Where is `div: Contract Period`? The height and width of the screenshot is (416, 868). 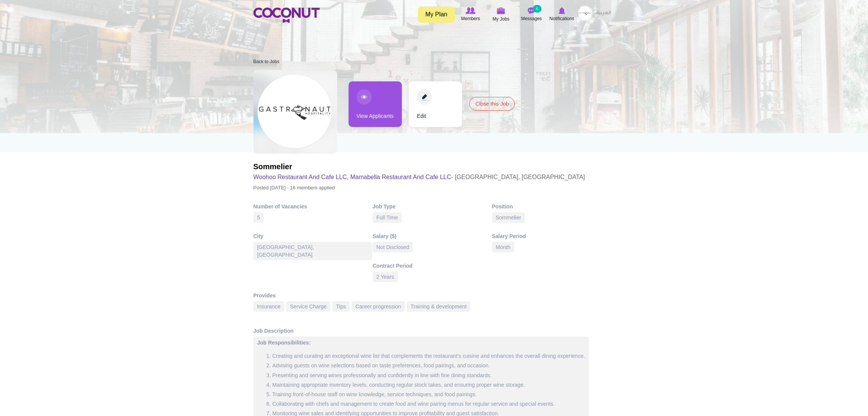
div: Contract Period is located at coordinates (432, 266).